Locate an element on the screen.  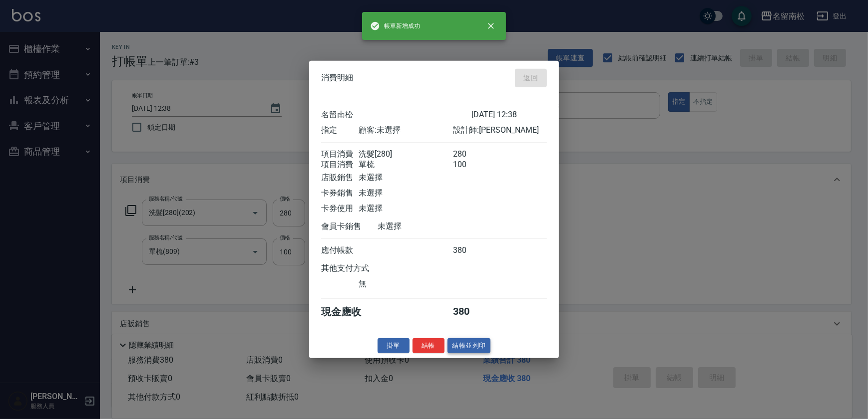
div: 現金應收 is located at coordinates (349, 311).